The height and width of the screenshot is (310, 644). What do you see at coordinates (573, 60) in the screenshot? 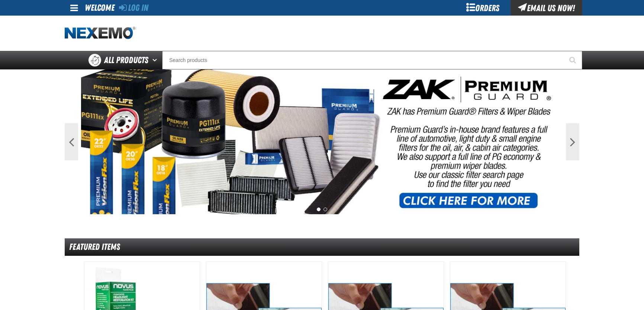
I see `button: Start Searching` at bounding box center [573, 60].